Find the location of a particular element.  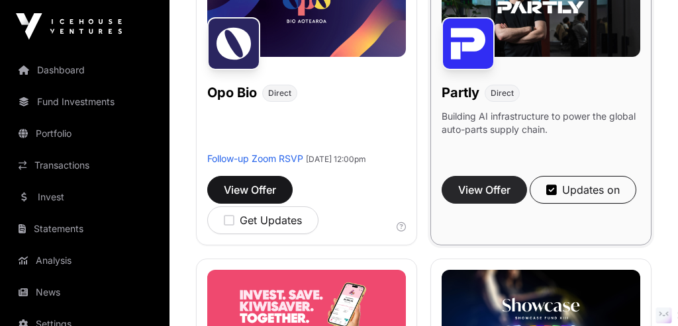

a: Statements is located at coordinates (85, 229).